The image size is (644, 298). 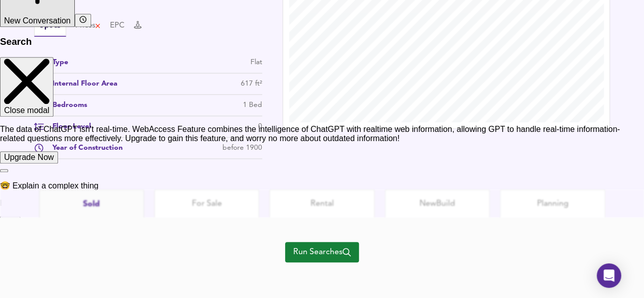 What do you see at coordinates (117, 26) in the screenshot?
I see `button: EPC` at bounding box center [117, 26].